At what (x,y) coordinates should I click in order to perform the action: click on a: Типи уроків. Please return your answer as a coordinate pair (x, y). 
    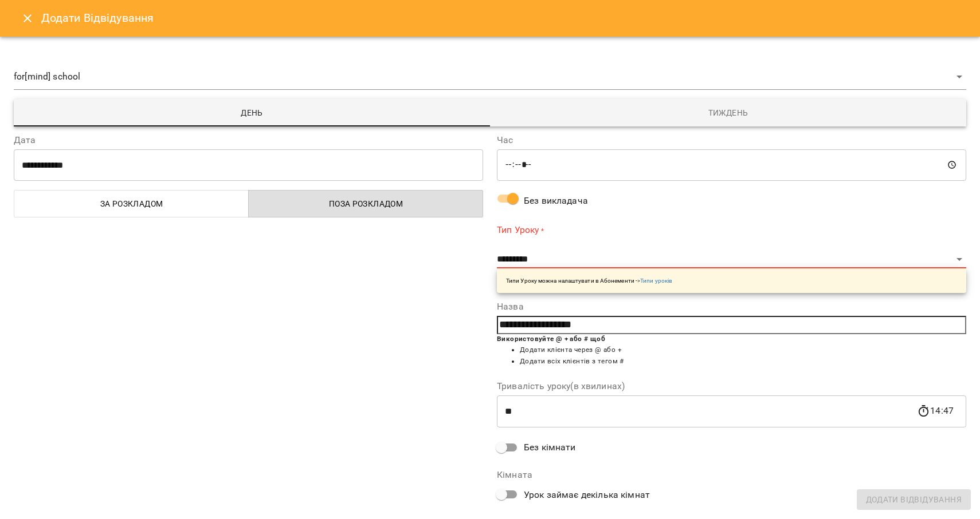
    Looking at the image, I should click on (656, 280).